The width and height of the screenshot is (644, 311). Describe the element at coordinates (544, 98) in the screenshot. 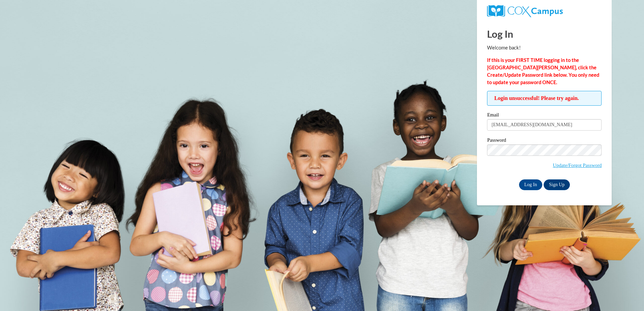

I see `span: Login unsuccessful! Please try again.` at that location.